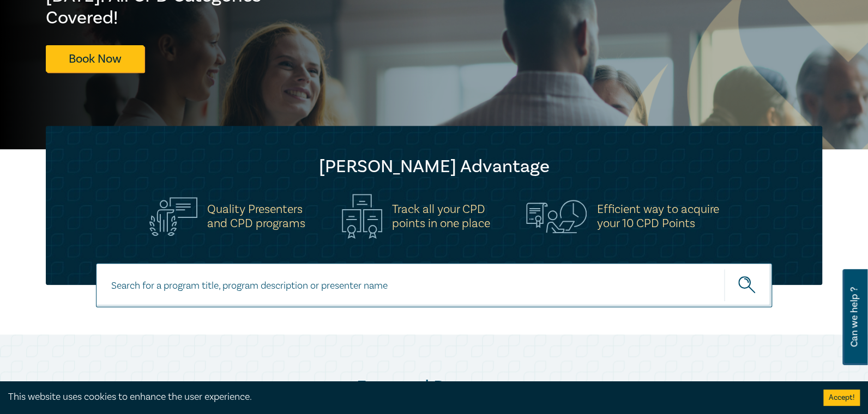 The height and width of the screenshot is (414, 868). I want to click on input: Search for a program title, program description or presenter name, so click(434, 285).